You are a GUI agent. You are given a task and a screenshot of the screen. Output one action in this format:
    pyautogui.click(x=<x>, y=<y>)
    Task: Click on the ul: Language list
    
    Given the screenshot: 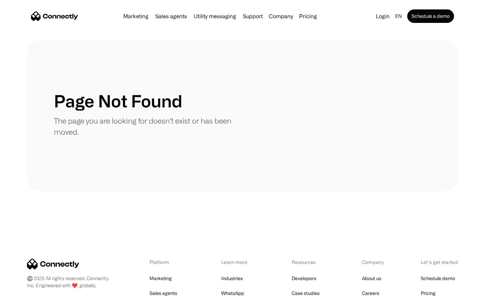 What is the action you would take?
    pyautogui.click(x=27, y=296)
    